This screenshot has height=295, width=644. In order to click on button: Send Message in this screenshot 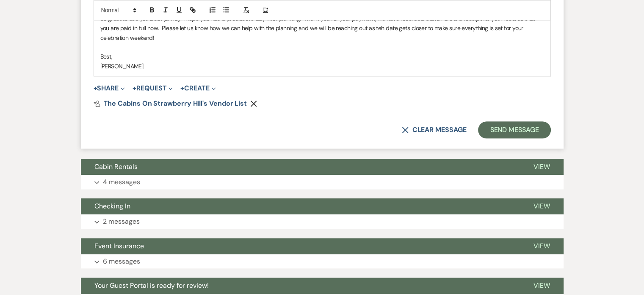, I will do `click(513, 130)`.